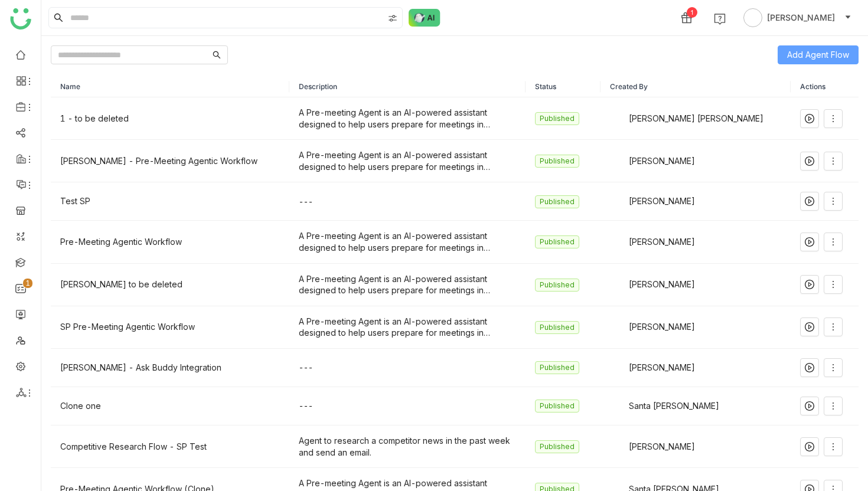  Describe the element at coordinates (562, 87) in the screenshot. I see `th: Status` at that location.